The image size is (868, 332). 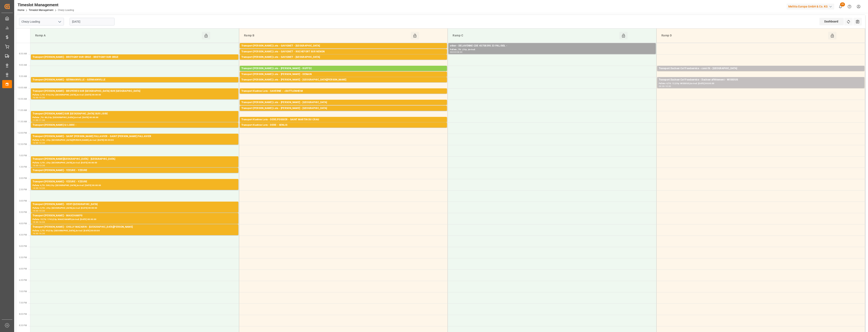 What do you see at coordinates (92, 22) in the screenshot?
I see `input: DD-MM-YYYY` at bounding box center [92, 22].